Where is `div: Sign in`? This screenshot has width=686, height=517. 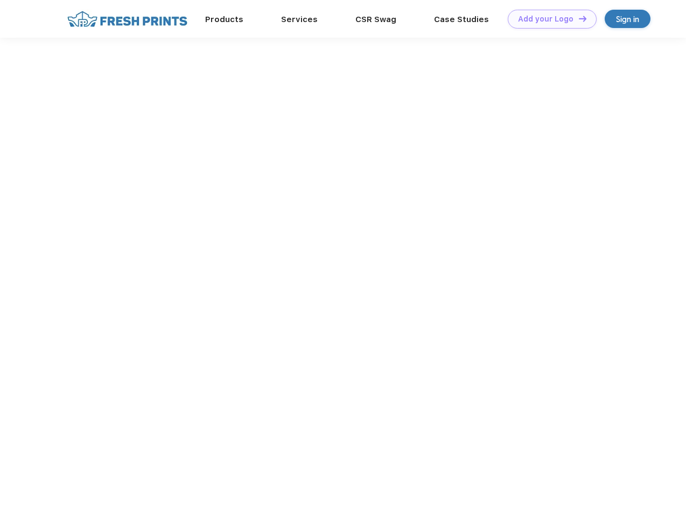 div: Sign in is located at coordinates (628, 19).